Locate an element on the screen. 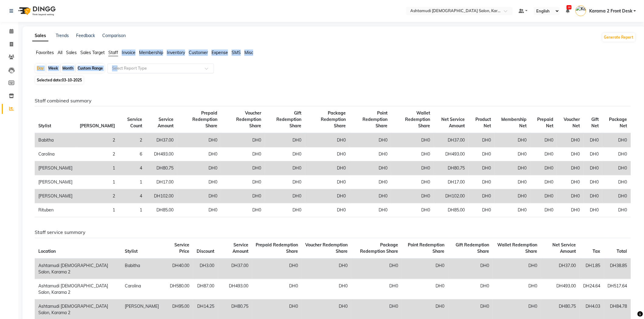 This screenshot has width=644, height=319. span: Service Price is located at coordinates (182, 249).